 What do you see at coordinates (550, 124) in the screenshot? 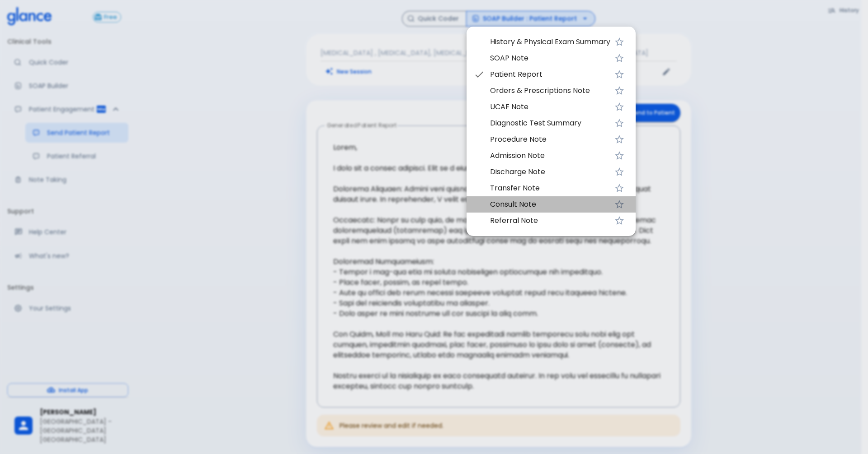
I see `span: Diagnostic Test Summary` at bounding box center [550, 124].